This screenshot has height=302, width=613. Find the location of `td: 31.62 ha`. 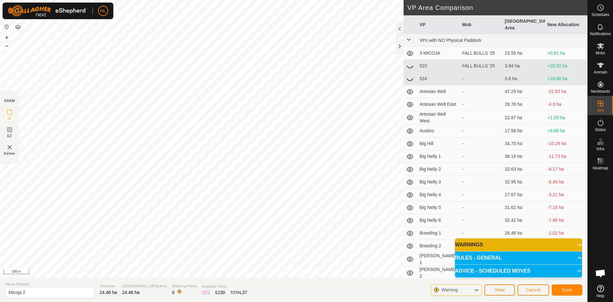

td: 31.62 ha is located at coordinates (524, 208).